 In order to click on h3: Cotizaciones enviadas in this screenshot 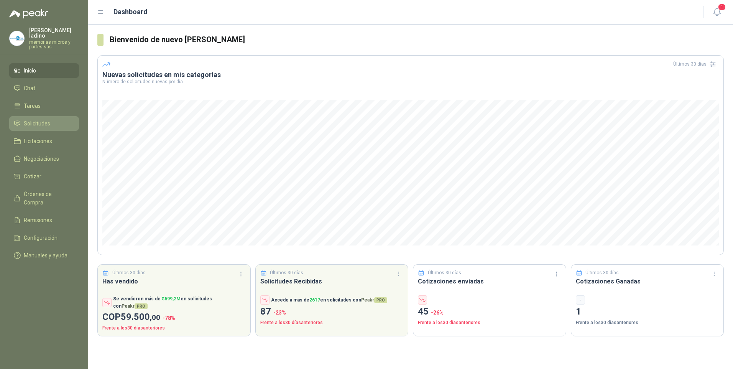, I will do `click(490, 281)`.